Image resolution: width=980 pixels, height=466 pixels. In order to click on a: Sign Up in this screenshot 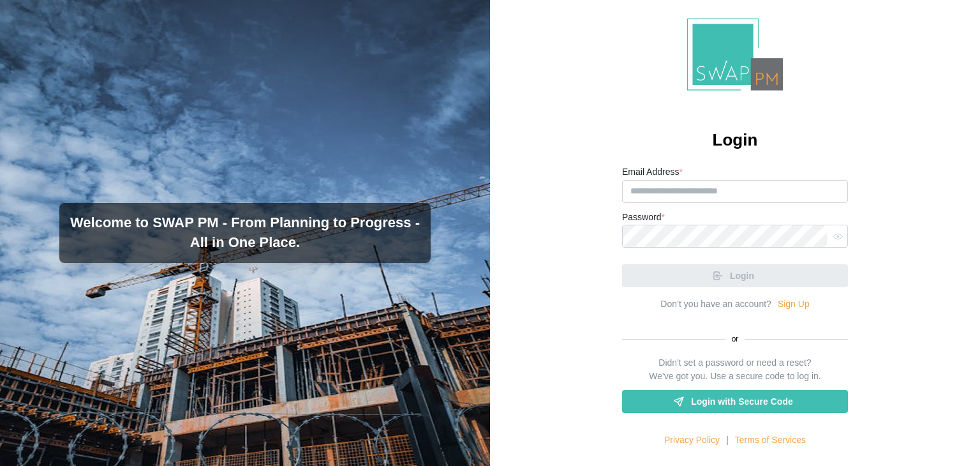, I will do `click(794, 305)`.